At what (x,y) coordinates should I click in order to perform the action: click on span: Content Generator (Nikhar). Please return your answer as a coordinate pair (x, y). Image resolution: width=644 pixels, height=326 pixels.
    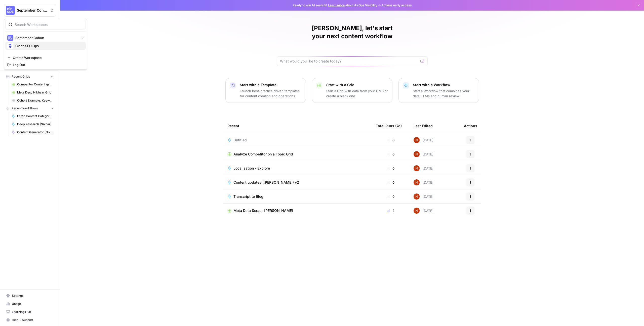
    Looking at the image, I should click on (35, 132).